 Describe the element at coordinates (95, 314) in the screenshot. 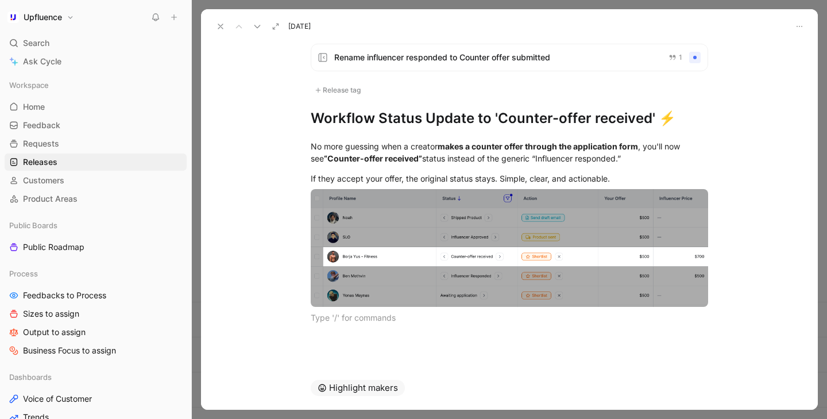

I see `a: Sizes to assign` at that location.